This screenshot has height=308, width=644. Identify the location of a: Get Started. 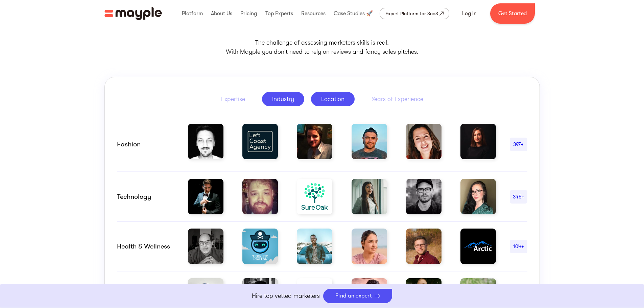
(513, 14).